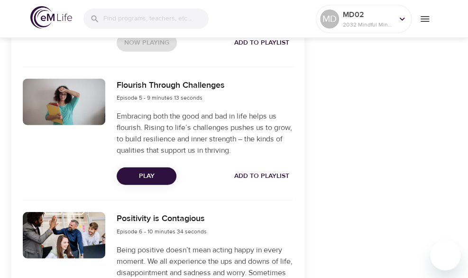 This screenshot has height=278, width=468. Describe the element at coordinates (171, 85) in the screenshot. I see `h6: Flourish Through Challenges` at that location.